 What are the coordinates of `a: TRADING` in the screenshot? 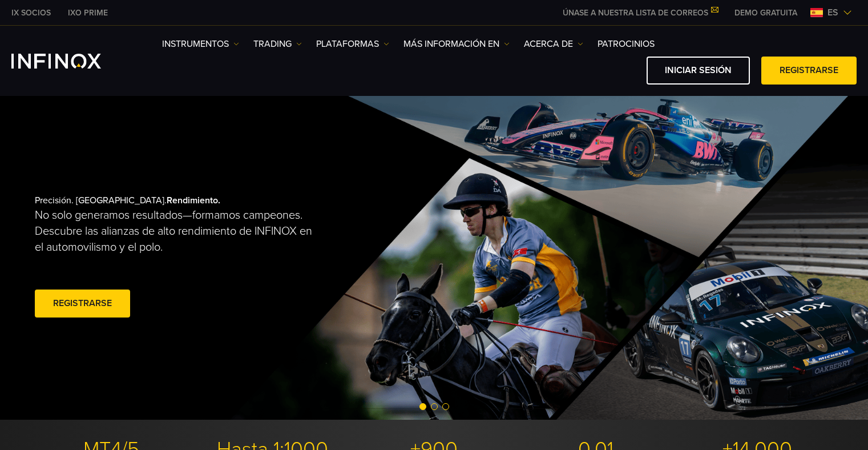 It's located at (278, 44).